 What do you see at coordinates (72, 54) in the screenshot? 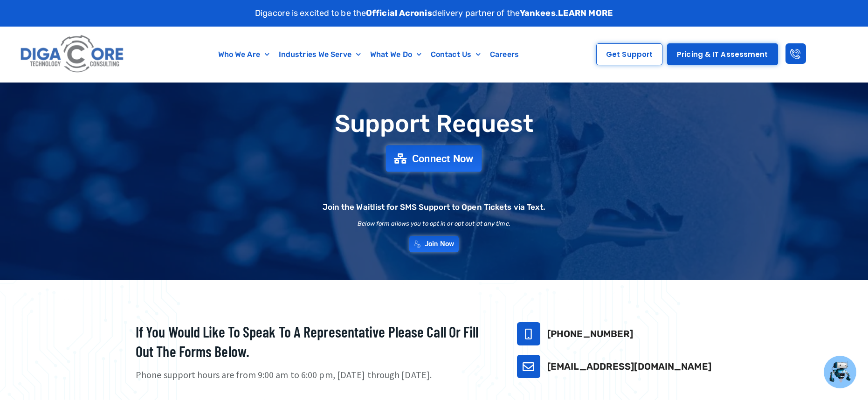
I see `img: Digacore logo 1` at bounding box center [72, 54].